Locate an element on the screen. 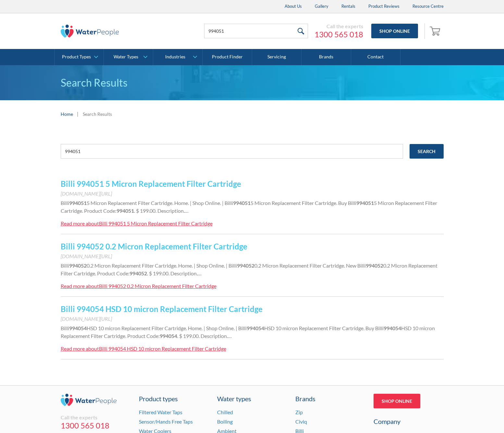 The image size is (504, 433). div: Company is located at coordinates (409, 422).